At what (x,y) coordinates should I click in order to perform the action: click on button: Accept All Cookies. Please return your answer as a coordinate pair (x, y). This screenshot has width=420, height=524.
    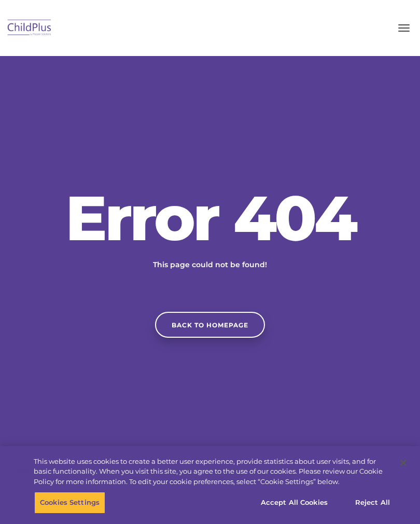
    Looking at the image, I should click on (294, 503).